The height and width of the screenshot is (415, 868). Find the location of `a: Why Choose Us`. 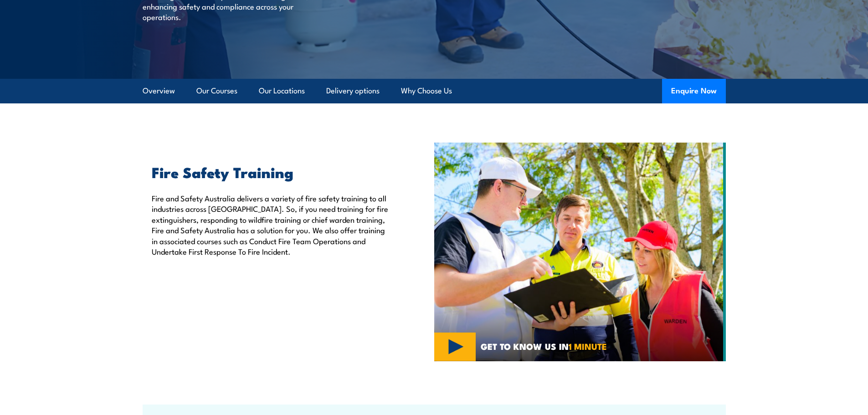

a: Why Choose Us is located at coordinates (426, 91).